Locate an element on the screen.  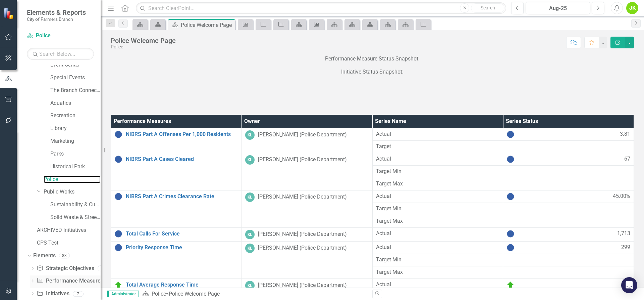
a: Strategic Objectives is located at coordinates (66, 268).